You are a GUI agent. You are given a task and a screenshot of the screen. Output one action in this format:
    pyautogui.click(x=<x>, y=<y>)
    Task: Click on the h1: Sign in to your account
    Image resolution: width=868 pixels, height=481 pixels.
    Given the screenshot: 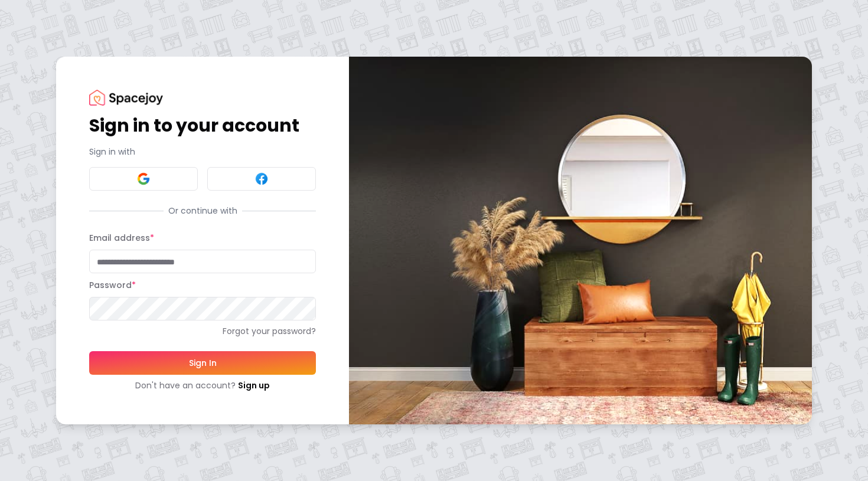 What is the action you would take?
    pyautogui.click(x=202, y=126)
    